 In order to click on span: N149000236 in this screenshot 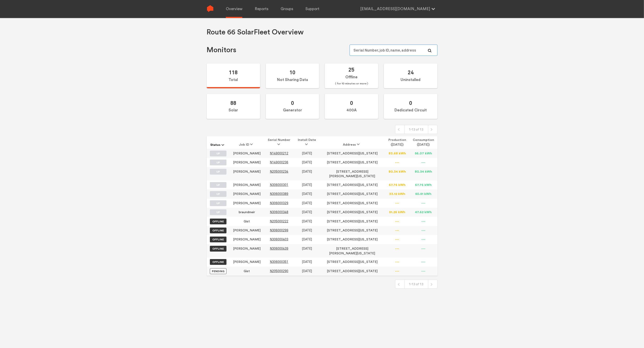, I will do `click(279, 162)`.